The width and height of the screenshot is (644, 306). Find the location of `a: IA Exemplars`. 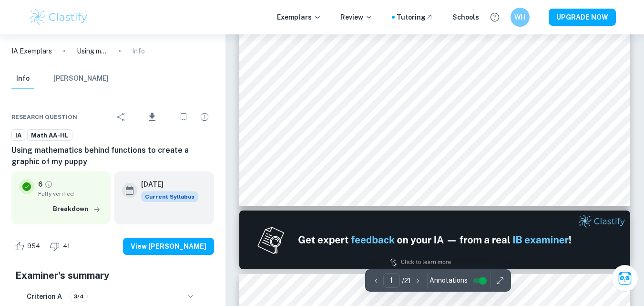

a: IA Exemplars is located at coordinates (32, 51).